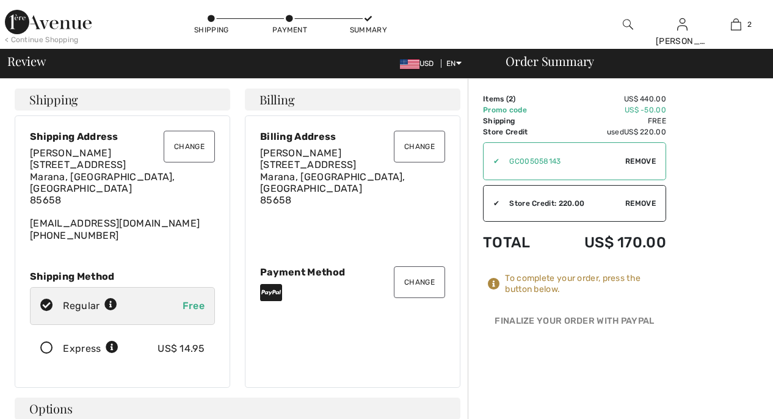 The image size is (773, 419). I want to click on div: Summary, so click(368, 30).